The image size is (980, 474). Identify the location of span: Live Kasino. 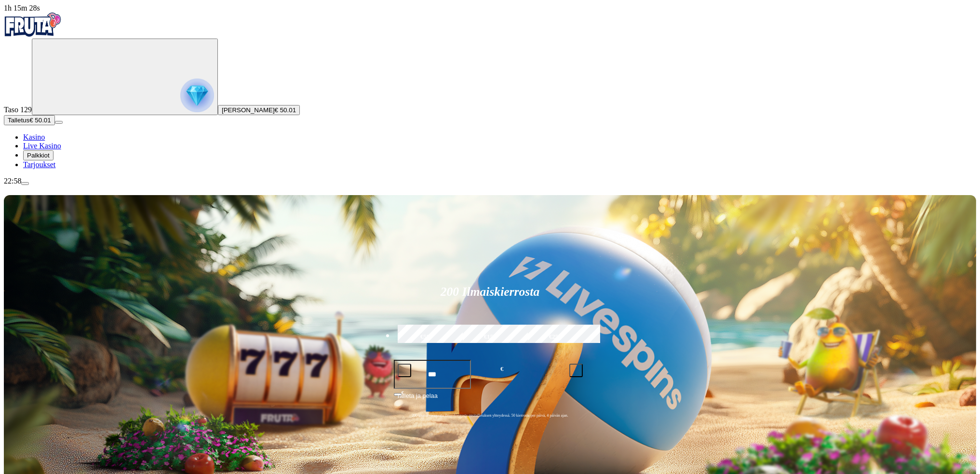
(42, 146).